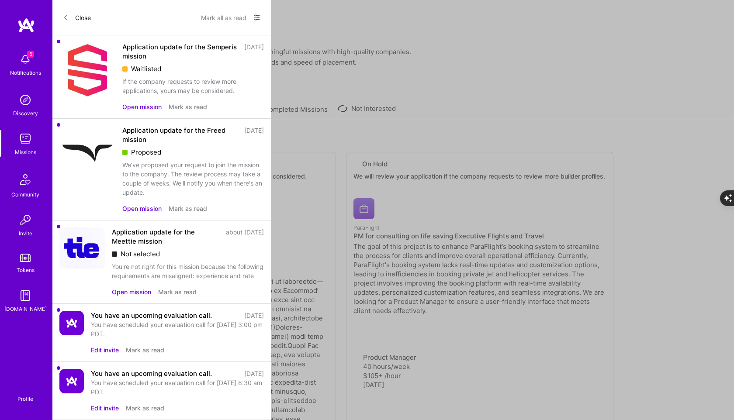 Image resolution: width=734 pixels, height=420 pixels. Describe the element at coordinates (25, 394) in the screenshot. I see `a: Profile` at that location.